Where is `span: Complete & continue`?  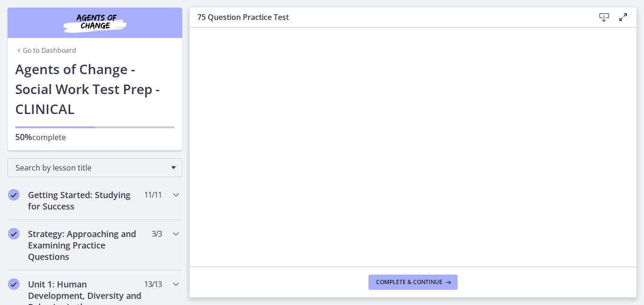 span: Complete & continue is located at coordinates (409, 282).